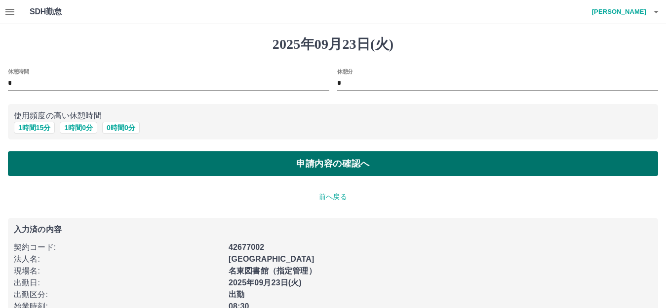 This screenshot has height=308, width=666. Describe the element at coordinates (333, 44) in the screenshot. I see `h1: 2025年09月23日(火)` at that location.